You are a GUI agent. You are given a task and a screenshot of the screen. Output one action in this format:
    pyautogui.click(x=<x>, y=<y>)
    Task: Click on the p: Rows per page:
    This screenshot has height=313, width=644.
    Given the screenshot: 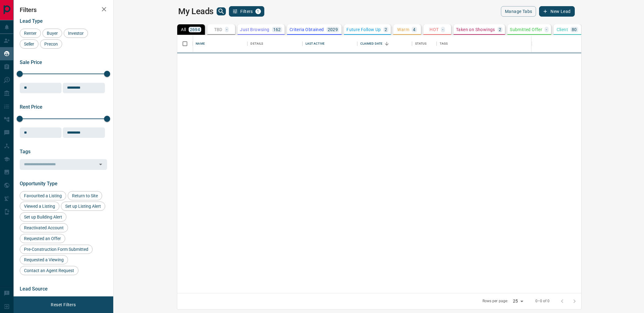 What is the action you would take?
    pyautogui.click(x=496, y=301)
    